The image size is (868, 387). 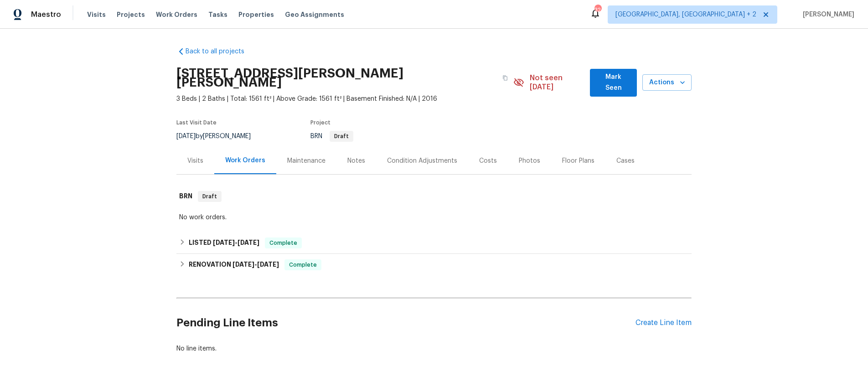 I want to click on span: Maestro, so click(x=46, y=14).